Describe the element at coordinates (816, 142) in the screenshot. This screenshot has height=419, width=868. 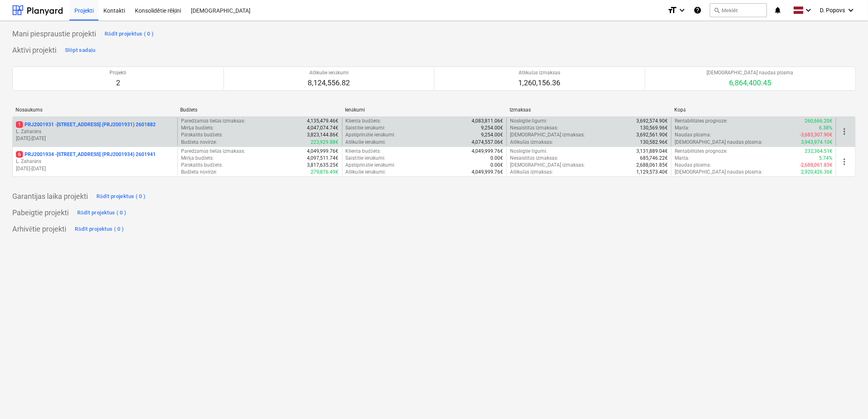
I see `p: 3,943,974.10€` at that location.